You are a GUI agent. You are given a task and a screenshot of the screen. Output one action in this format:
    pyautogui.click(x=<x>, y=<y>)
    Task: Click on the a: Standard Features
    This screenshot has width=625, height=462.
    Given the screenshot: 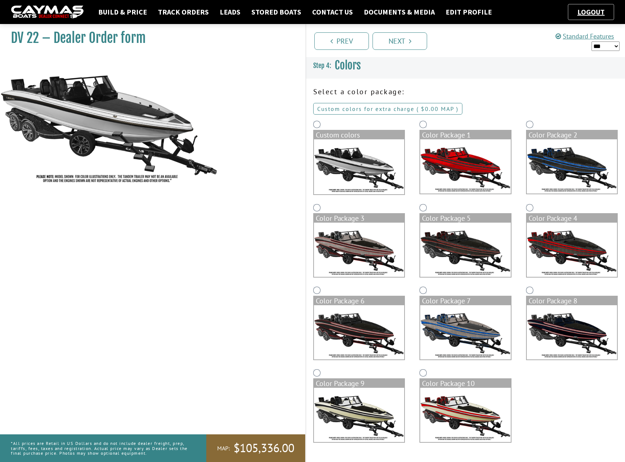 What is the action you would take?
    pyautogui.click(x=585, y=36)
    